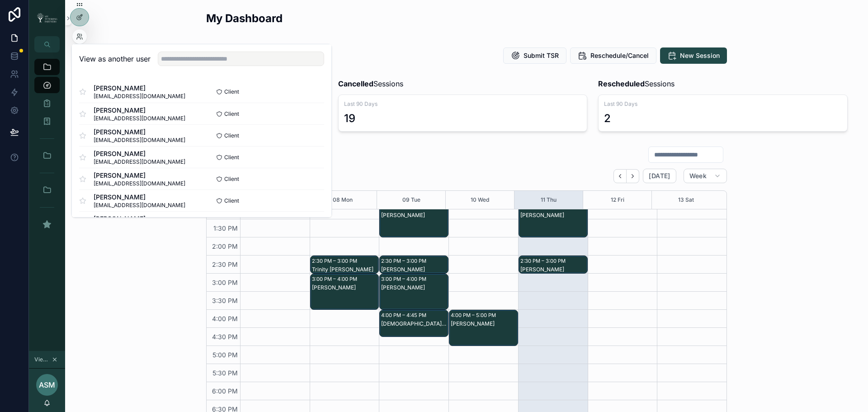 This screenshot has height=412, width=868. I want to click on span: 4:00 PM, so click(225, 318).